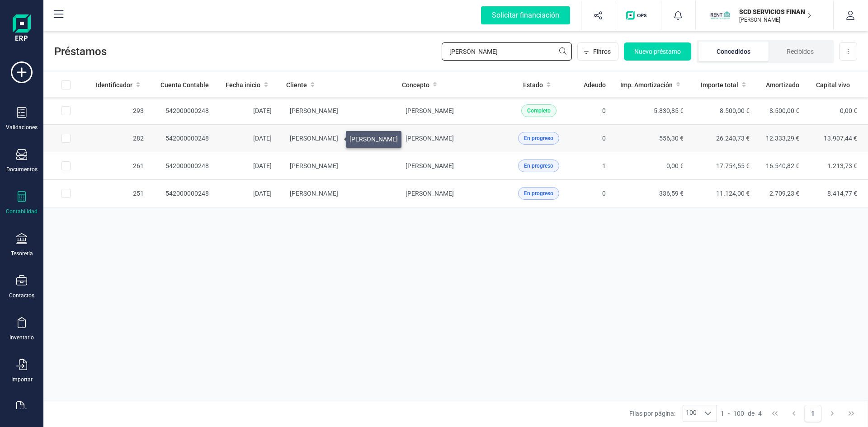 The height and width of the screenshot is (427, 868). What do you see at coordinates (813, 413) in the screenshot?
I see `button: Page 1` at bounding box center [813, 413].